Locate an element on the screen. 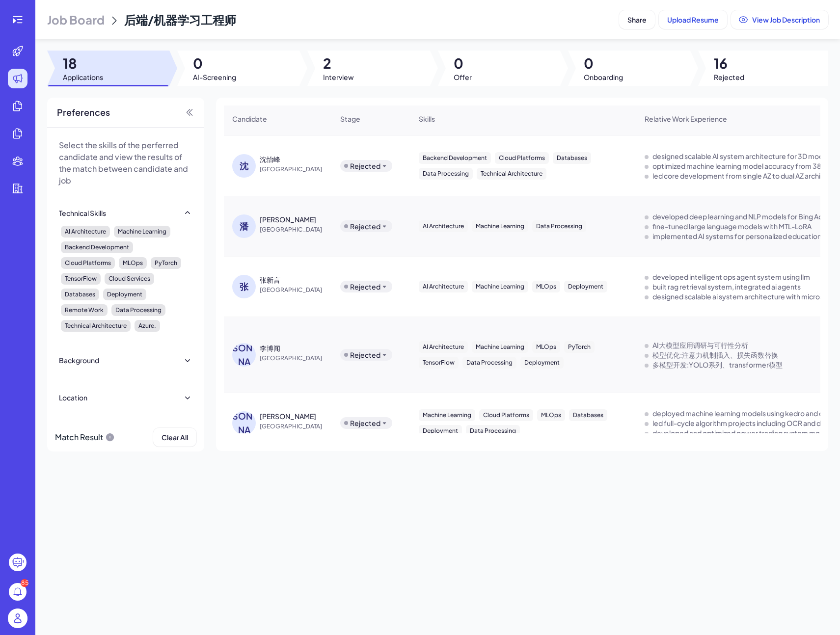 The image size is (840, 635). div: Match Result is located at coordinates (85, 437).